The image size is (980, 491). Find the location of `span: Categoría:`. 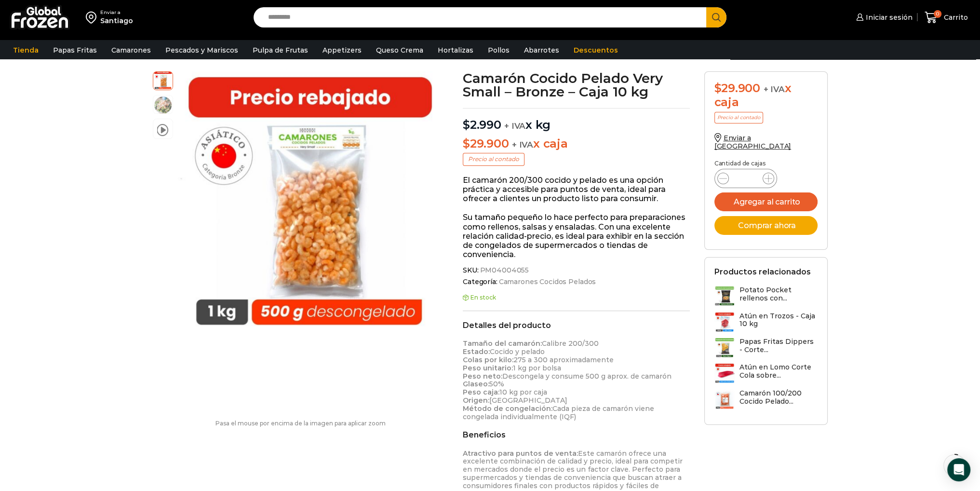

span: Categoría: is located at coordinates (576, 281).